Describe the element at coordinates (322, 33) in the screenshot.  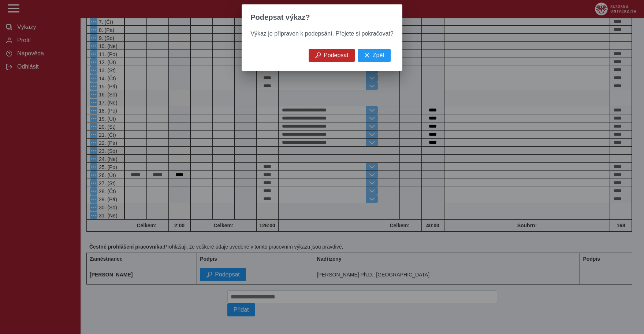
I see `span: Výkaz je připraven k podepsání. Přejete si pokračovat?` at that location.